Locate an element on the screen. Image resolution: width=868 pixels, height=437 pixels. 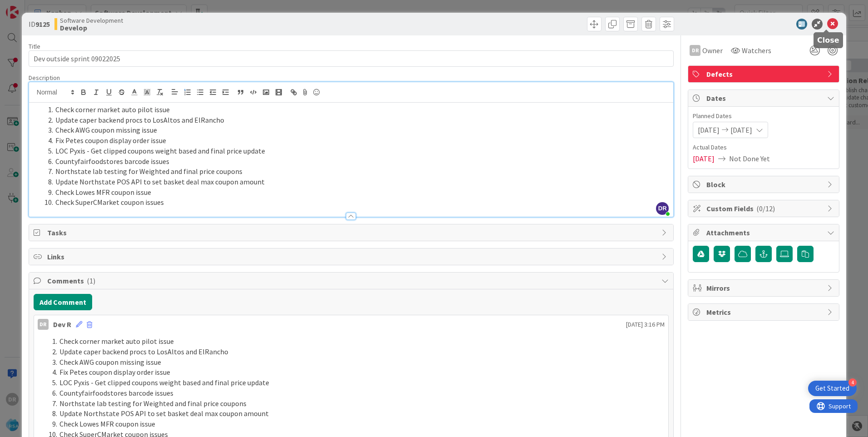
span: Links is located at coordinates (352, 257).